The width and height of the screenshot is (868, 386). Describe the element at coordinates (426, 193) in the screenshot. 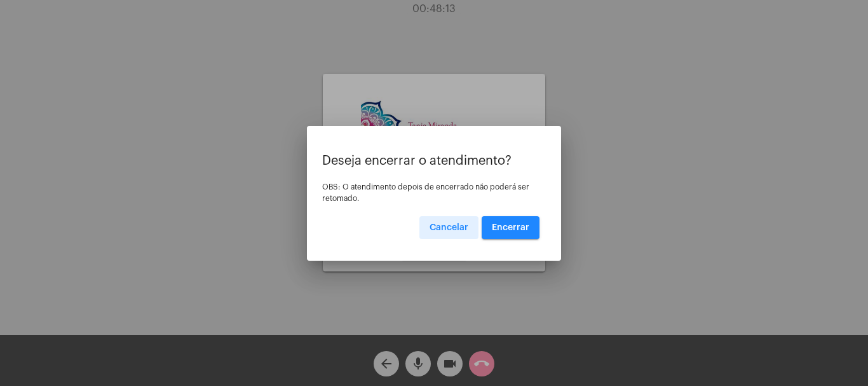

I see `span: OBS: O atendimento depois de encerrado não poderá ser retomado.` at that location.